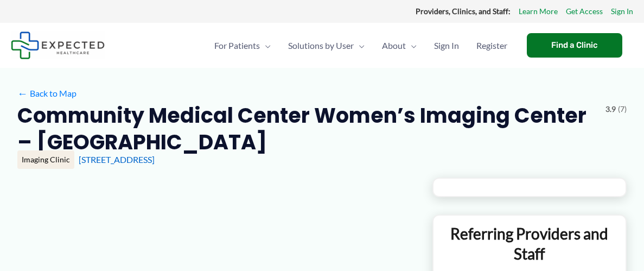 The height and width of the screenshot is (271, 644). I want to click on a: For PatientsMenu Toggle, so click(242, 45).